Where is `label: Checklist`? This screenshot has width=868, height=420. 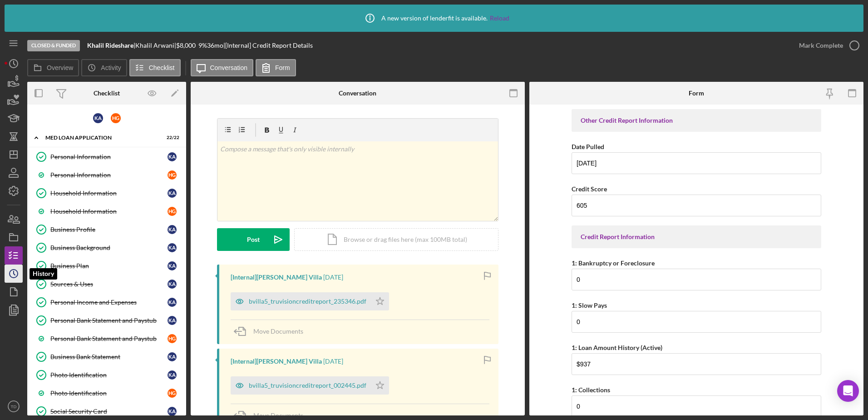 label: Checklist is located at coordinates (162, 68).